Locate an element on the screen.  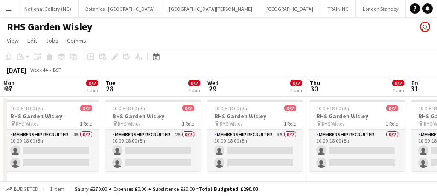
app-card-role: Membership Recruiter4A0/210:00-18:00 (8h) is located at coordinates (51, 150).